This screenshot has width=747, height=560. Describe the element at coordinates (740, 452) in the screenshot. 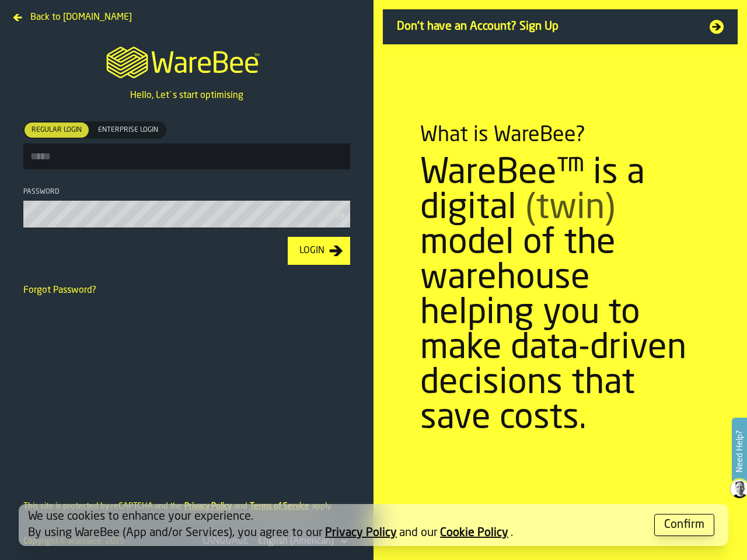

I see `label: Need Help?` at that location.